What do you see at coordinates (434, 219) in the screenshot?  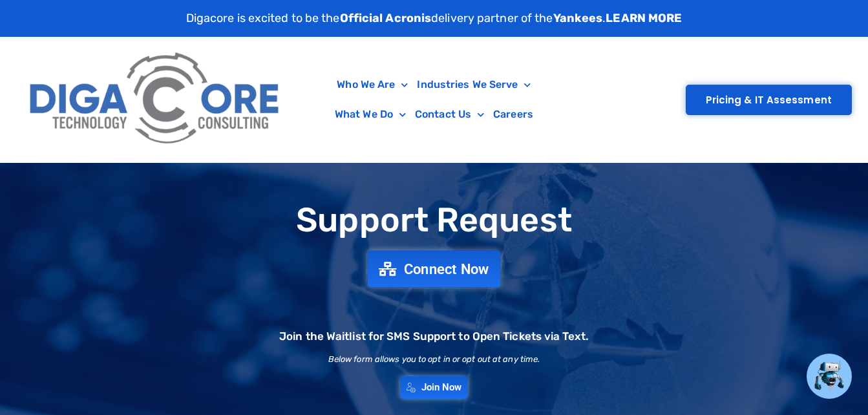 I see `h1: Support Request` at bounding box center [434, 219].